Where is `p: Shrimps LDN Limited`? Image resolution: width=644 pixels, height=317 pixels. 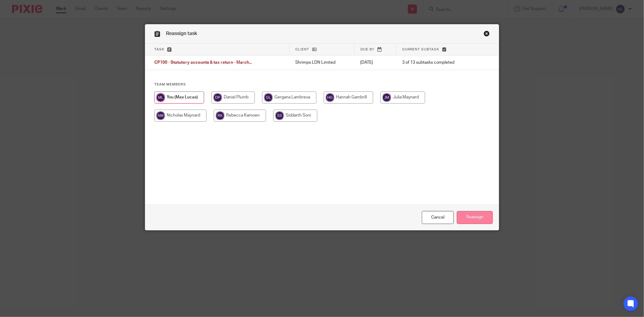 p: Shrimps LDN Limited is located at coordinates (322, 63).